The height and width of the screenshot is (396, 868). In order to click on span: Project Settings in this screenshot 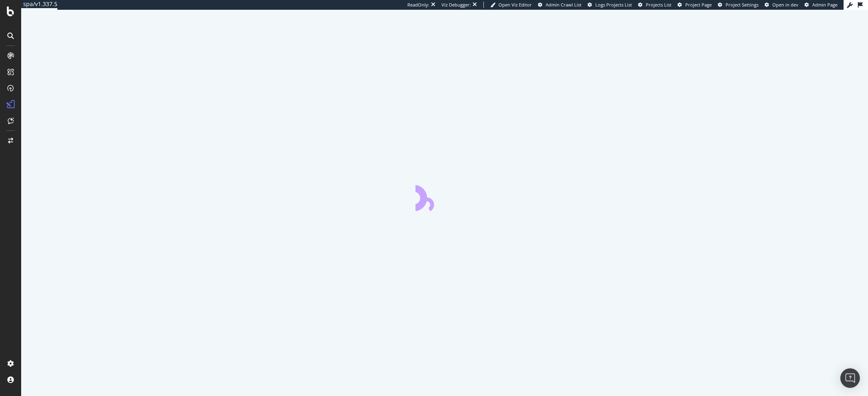, I will do `click(742, 4)`.